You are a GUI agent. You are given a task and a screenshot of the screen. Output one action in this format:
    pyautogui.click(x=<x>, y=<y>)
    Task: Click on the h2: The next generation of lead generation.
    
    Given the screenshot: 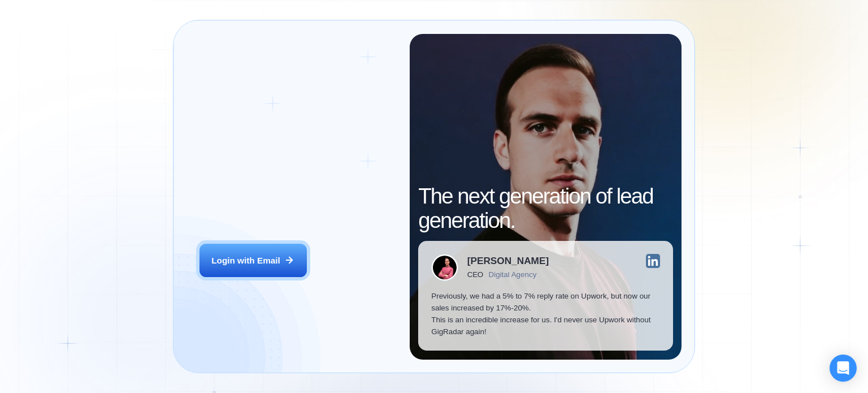 What is the action you would take?
    pyautogui.click(x=545, y=208)
    